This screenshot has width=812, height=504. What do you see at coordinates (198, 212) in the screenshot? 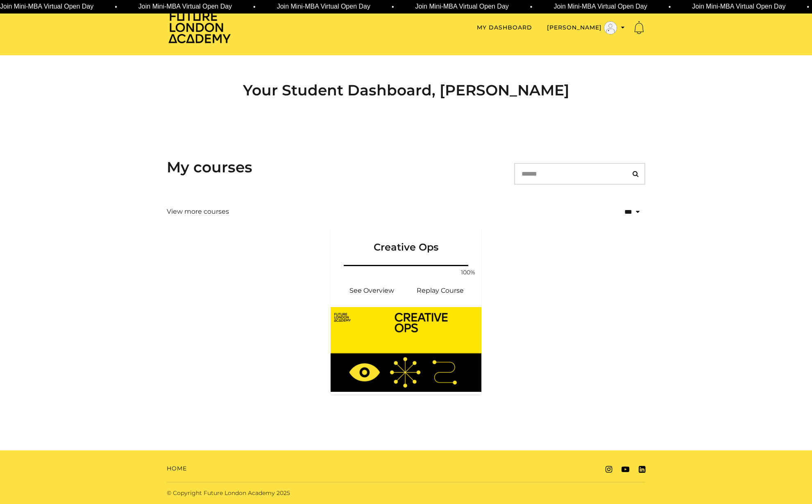
I see `a: View more courses` at bounding box center [198, 212].